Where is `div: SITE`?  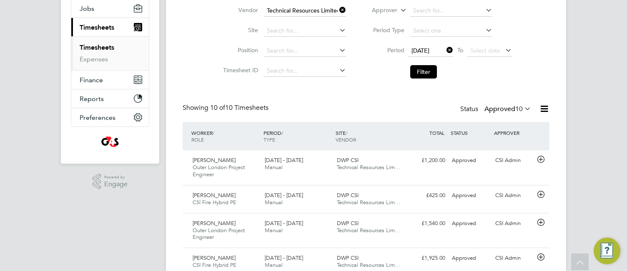 div: SITE is located at coordinates (370, 136).